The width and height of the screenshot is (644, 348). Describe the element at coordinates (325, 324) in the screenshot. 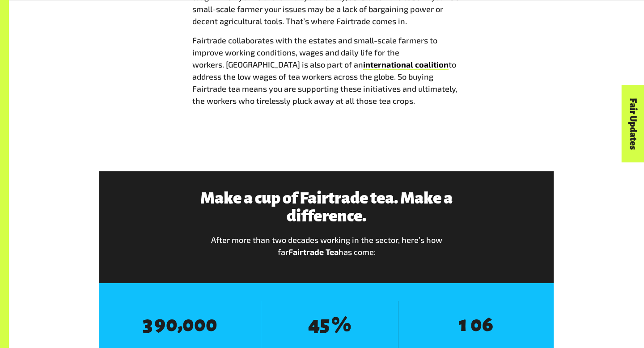

I see `span: 5` at that location.